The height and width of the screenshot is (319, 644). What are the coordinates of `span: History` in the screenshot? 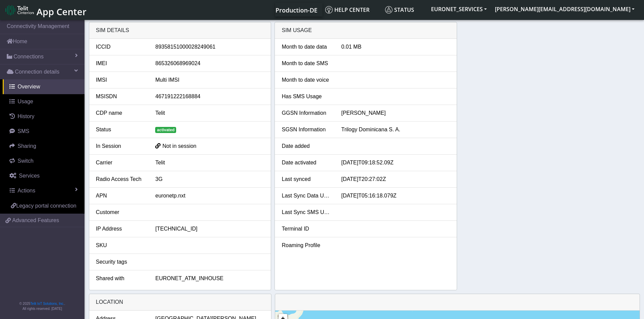 It's located at (26, 116).